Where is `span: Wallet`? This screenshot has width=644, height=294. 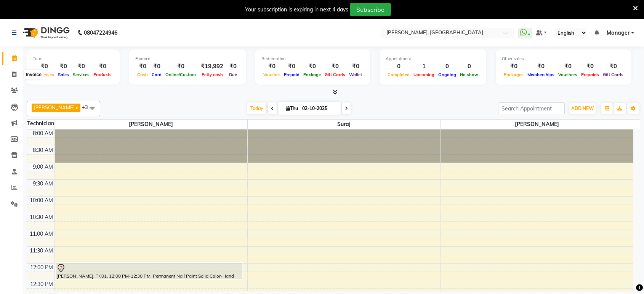
span: Wallet is located at coordinates (355, 75).